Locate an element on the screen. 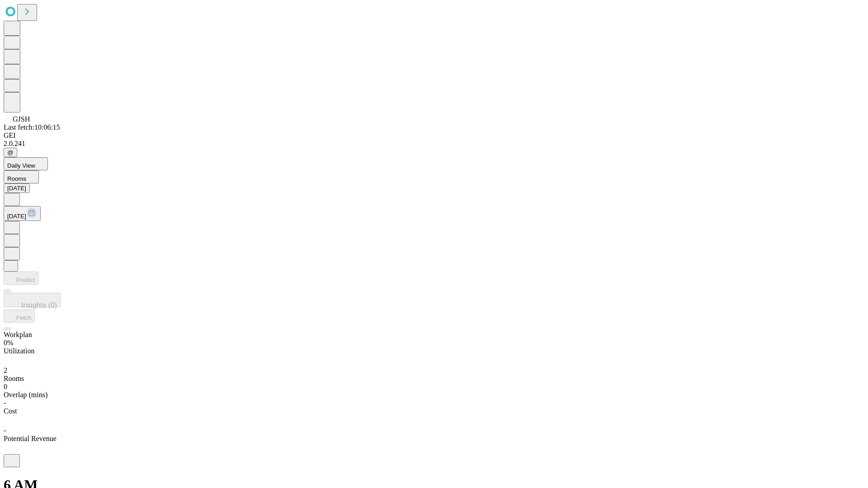 The image size is (868, 488). div: 2.0.241 is located at coordinates (434, 144).